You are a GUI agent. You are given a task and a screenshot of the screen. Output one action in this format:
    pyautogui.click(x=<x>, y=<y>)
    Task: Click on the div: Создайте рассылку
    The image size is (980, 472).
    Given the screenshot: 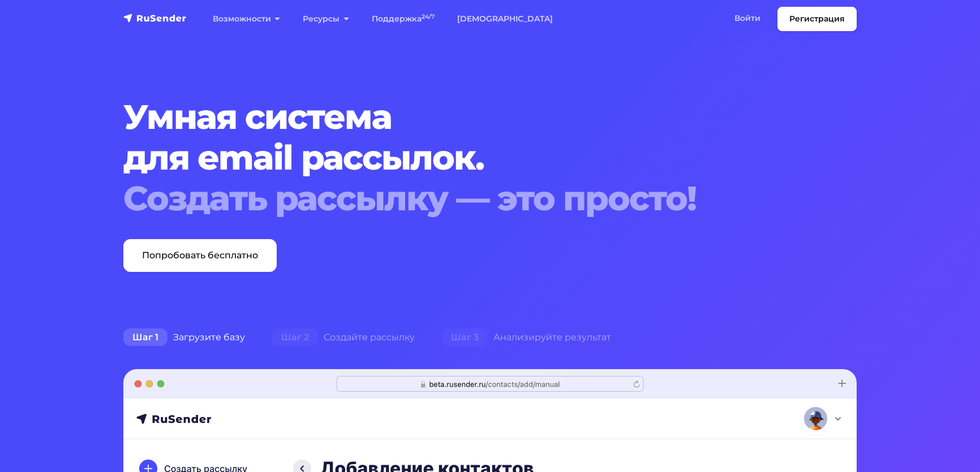 What is the action you would take?
    pyautogui.click(x=344, y=337)
    